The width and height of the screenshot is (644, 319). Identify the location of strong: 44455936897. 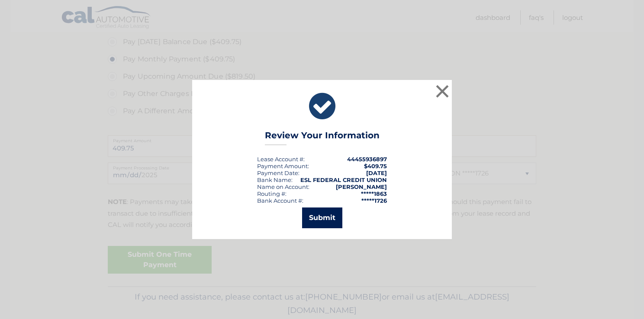
(367, 159).